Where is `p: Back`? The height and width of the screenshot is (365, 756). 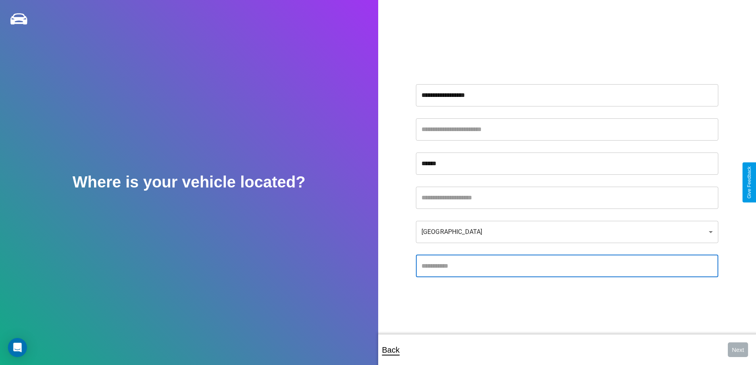
p: Back is located at coordinates (391, 349).